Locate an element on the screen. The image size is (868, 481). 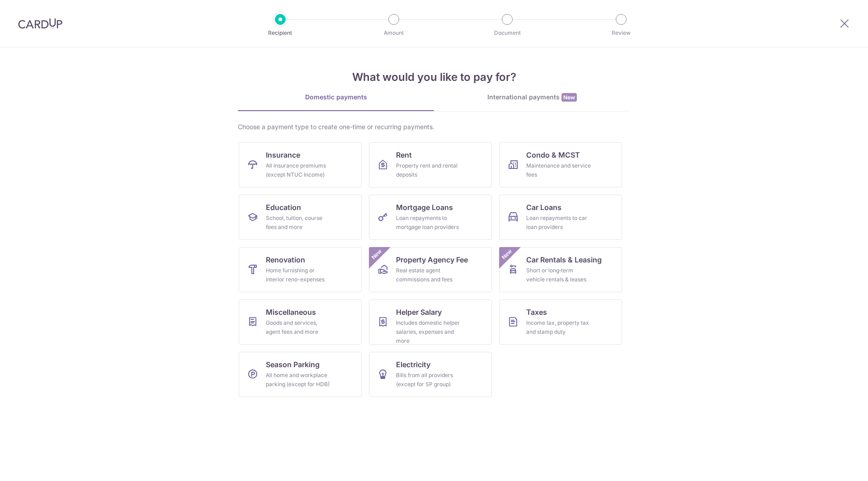
div: All insurance premiums (except NTUC Income) is located at coordinates (298, 170).